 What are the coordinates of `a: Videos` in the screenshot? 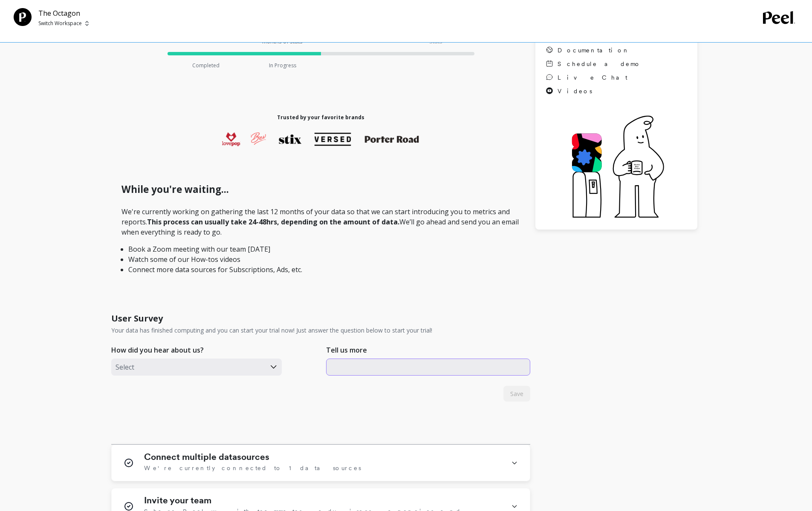 It's located at (593, 91).